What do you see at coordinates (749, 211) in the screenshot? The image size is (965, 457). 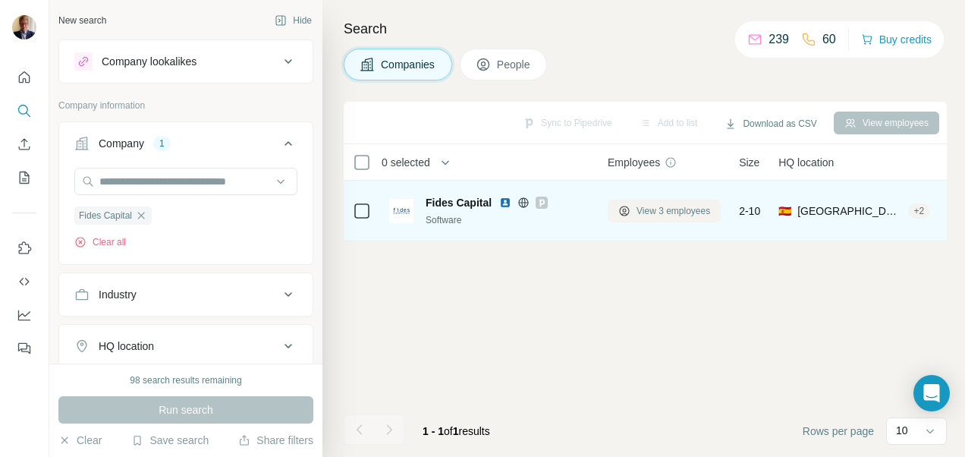 I see `span: 2-10` at bounding box center [749, 211].